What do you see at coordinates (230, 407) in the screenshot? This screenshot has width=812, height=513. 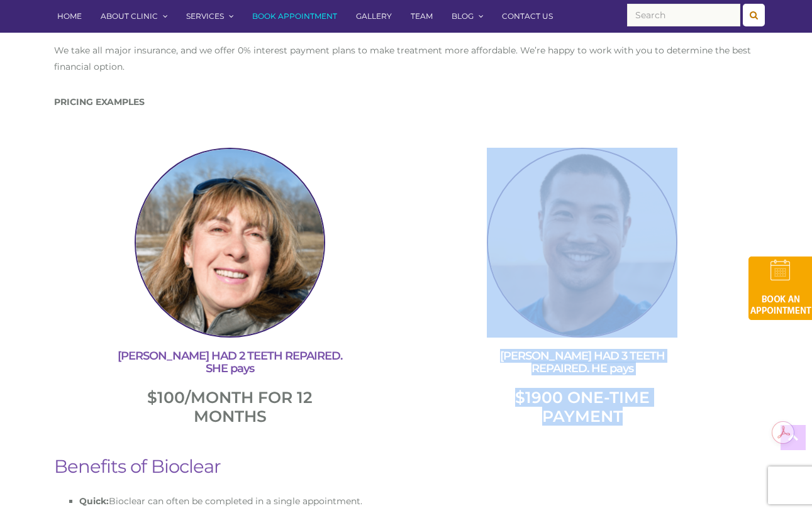 I see `p: $100/MONTH FOR 12 MONTHS` at bounding box center [230, 407].